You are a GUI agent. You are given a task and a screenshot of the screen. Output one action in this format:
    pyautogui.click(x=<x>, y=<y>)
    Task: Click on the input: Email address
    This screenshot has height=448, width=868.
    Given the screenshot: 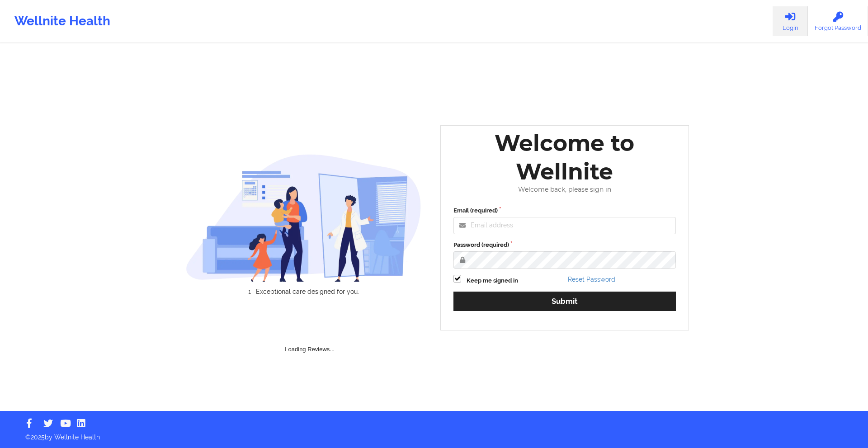 What is the action you would take?
    pyautogui.click(x=565, y=226)
    